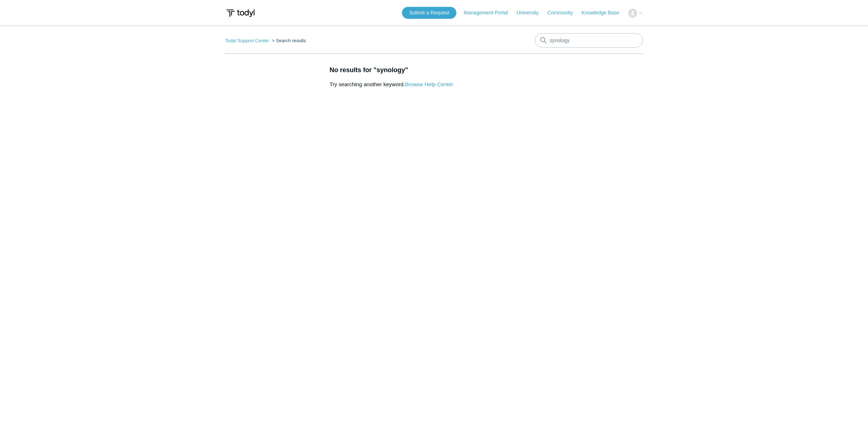 This screenshot has height=443, width=868. Describe the element at coordinates (247, 40) in the screenshot. I see `a: Todyl Support Center` at that location.